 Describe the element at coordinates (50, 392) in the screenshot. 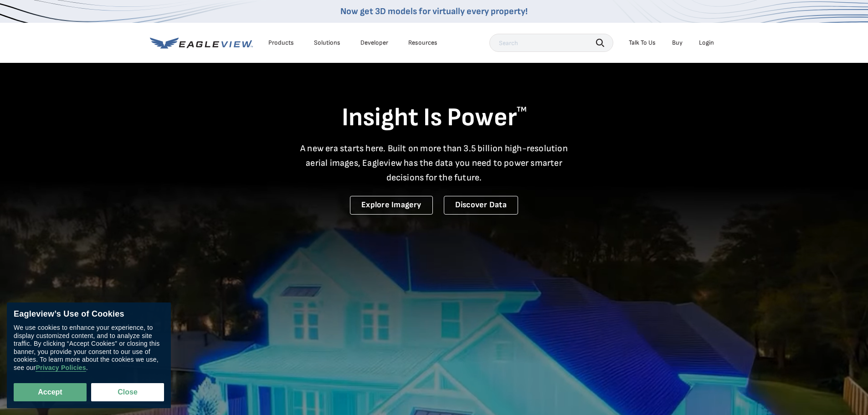

I see `button: Accept` at that location.